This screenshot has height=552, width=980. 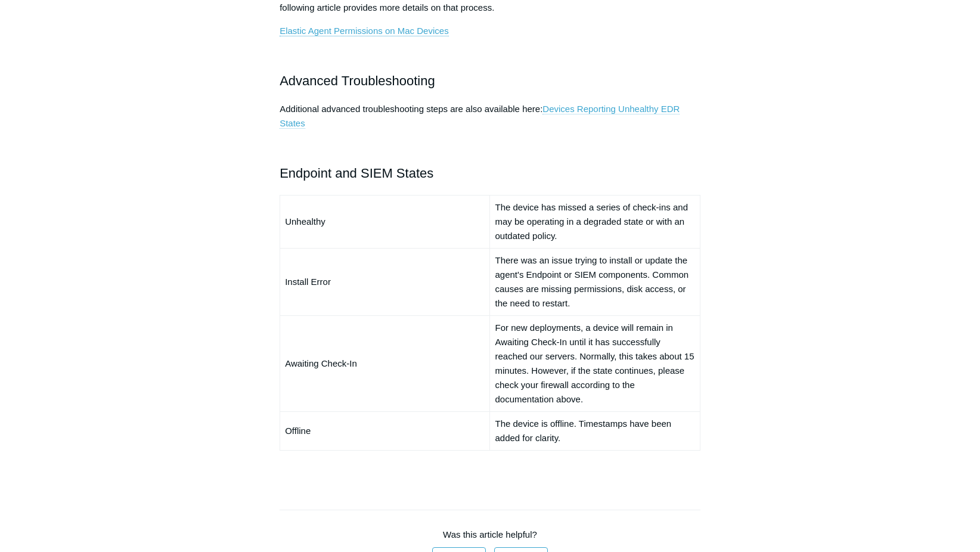 What do you see at coordinates (490, 116) in the screenshot?
I see `p: Additional advanced troubleshooting steps are also available here:` at bounding box center [490, 116].